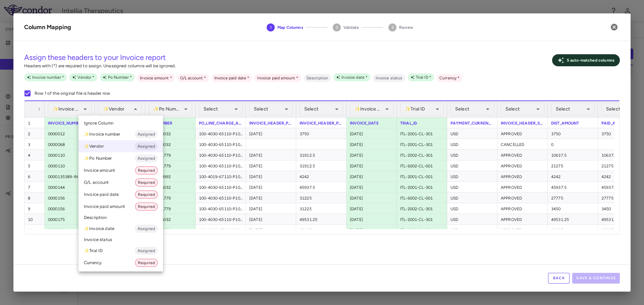  What do you see at coordinates (120, 135) in the screenshot?
I see `li: ✨ Invoice number` at bounding box center [120, 135].